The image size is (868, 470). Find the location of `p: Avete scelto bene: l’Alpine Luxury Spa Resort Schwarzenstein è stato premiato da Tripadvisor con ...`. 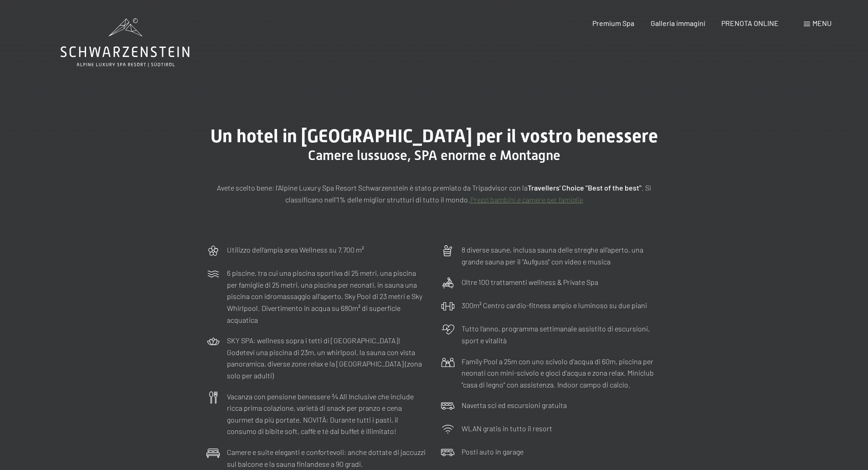

p: Avete scelto bene: l’Alpine Luxury Spa Resort Schwarzenstein è stato premiato da Tripadvisor con ... is located at coordinates (434, 193).